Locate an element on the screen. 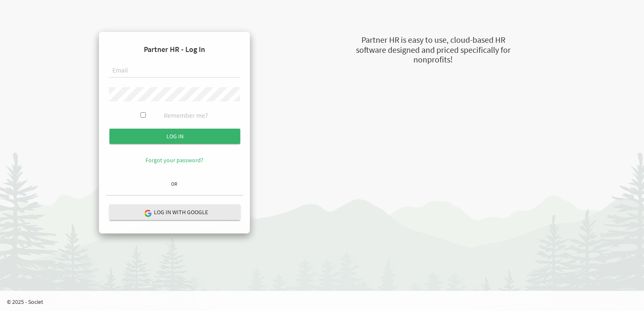 This screenshot has width=644, height=311. a: Forgot your password? is located at coordinates (175, 160).